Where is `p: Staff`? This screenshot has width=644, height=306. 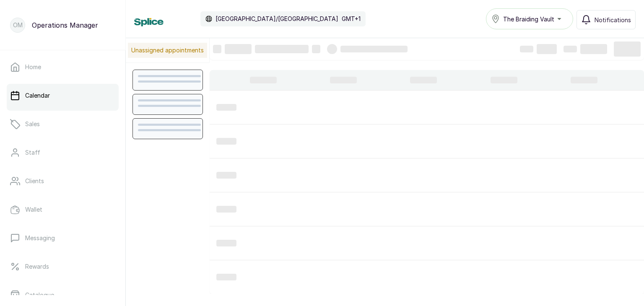
p: Staff is located at coordinates (33, 153).